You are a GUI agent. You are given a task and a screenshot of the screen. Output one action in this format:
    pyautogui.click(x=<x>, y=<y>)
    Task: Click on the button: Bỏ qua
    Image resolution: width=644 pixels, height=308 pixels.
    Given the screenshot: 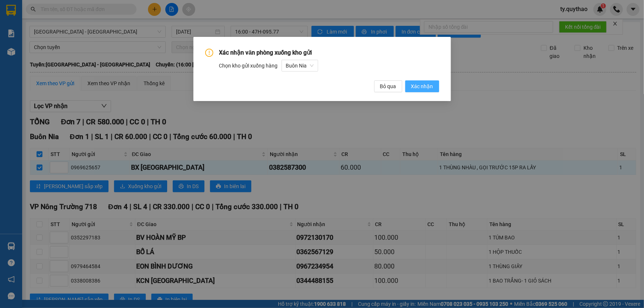 What is the action you would take?
    pyautogui.click(x=389, y=86)
    